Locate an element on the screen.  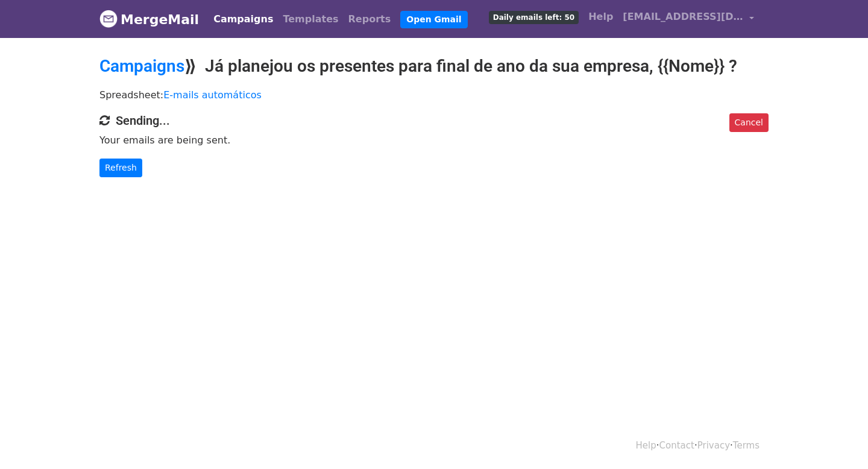
p: Your emails are being sent. is located at coordinates (434, 140).